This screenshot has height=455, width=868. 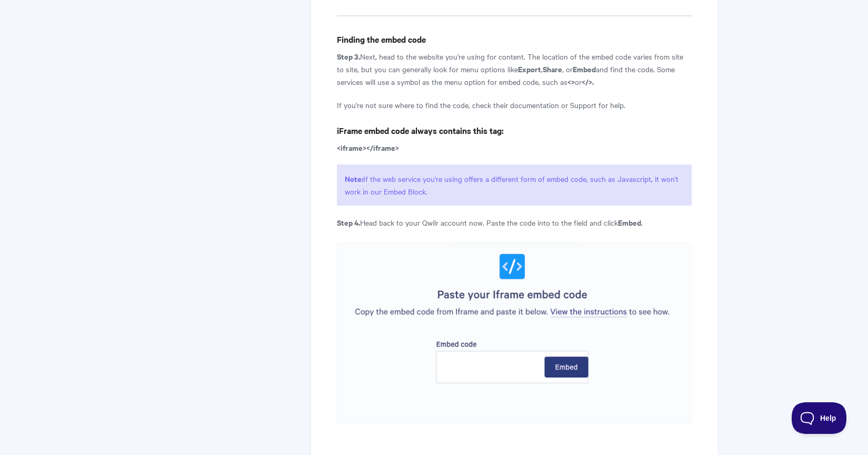 I want to click on strong: Embed, so click(x=585, y=69).